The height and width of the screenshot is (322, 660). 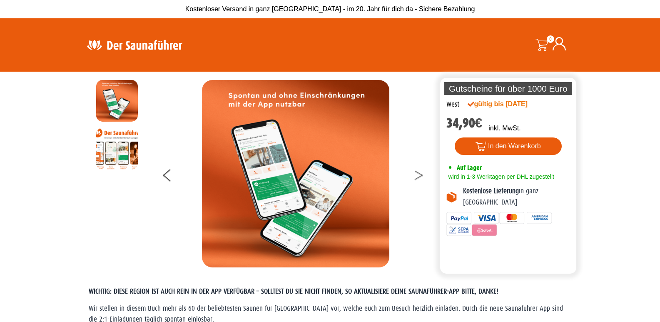 I want to click on button: In den Warenkorb, so click(x=508, y=146).